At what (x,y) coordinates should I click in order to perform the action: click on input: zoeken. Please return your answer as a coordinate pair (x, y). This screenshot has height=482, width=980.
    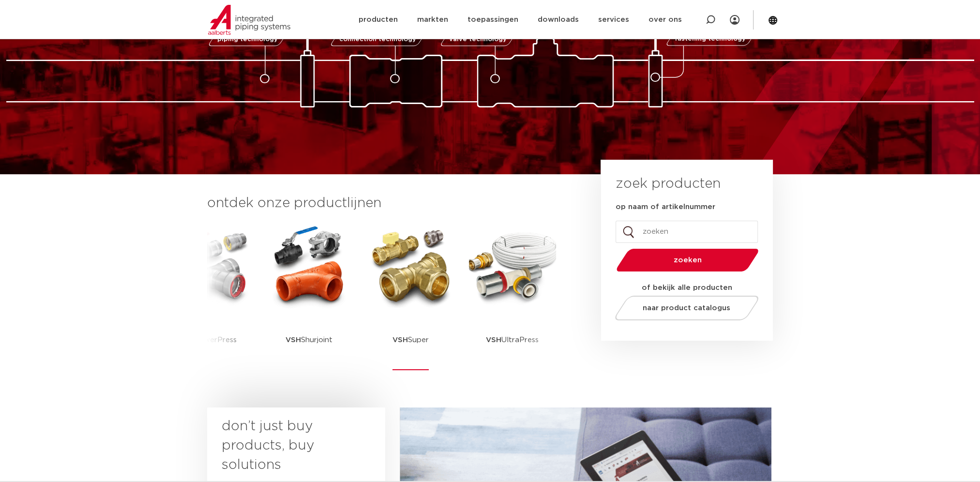
    Looking at the image, I should click on (687, 232).